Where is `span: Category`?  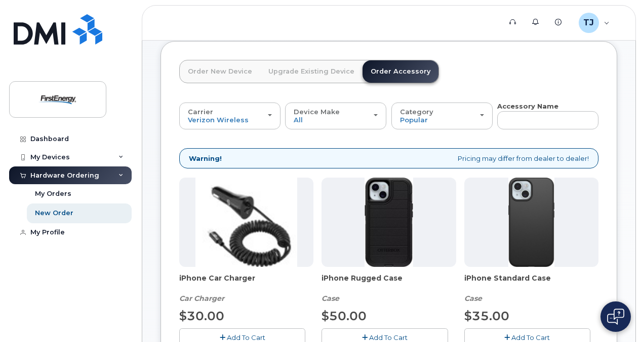
span: Category is located at coordinates (417, 111).